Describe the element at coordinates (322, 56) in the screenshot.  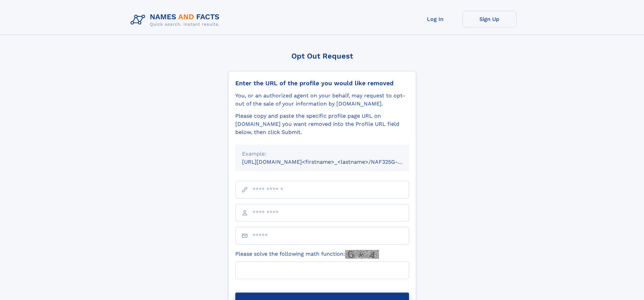
I see `div: Opt Out Request` at that location.